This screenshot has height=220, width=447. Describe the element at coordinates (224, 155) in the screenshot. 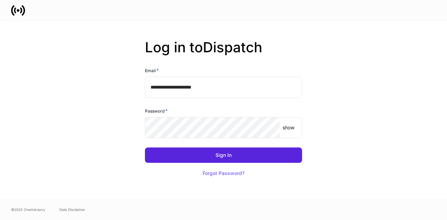

I see `button: Sign In` at that location.